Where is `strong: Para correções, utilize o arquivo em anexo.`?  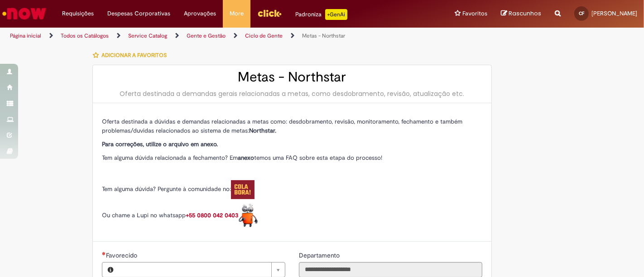 strong: Para correções, utilize o arquivo em anexo. is located at coordinates (160, 144).